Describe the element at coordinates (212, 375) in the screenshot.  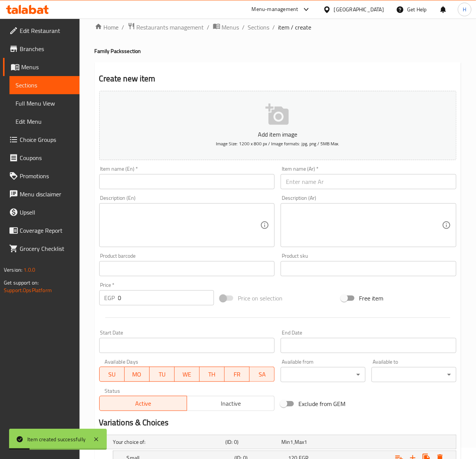
I see `span: TH` at that location.